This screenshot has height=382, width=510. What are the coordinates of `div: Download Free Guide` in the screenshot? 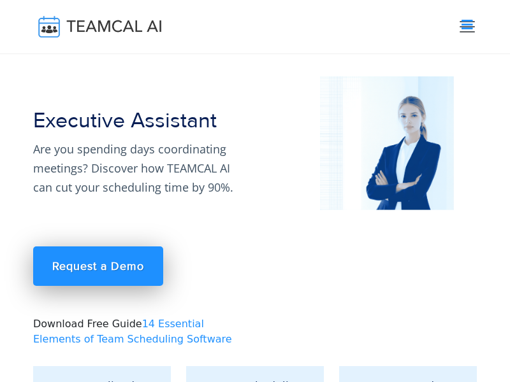 It's located at (140, 212).